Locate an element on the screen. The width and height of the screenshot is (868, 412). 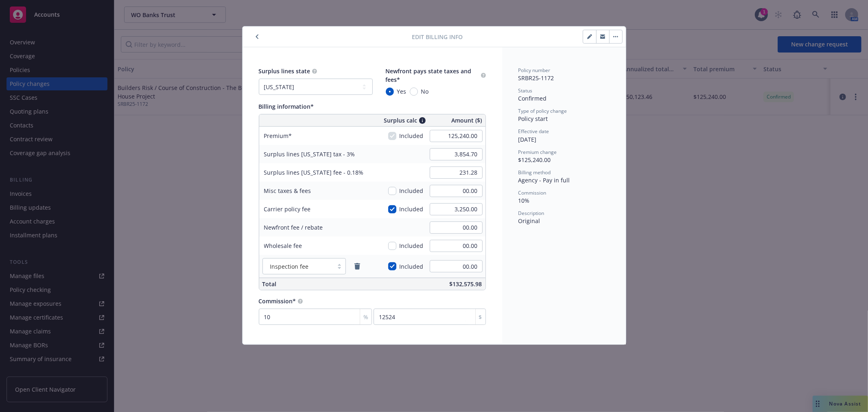
span: Description is located at coordinates (531, 212).